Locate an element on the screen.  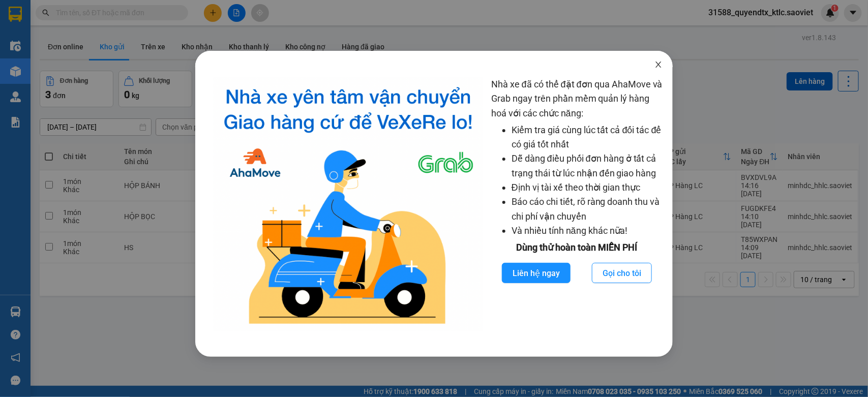
span: Gọi cho tôi is located at coordinates (622, 273).